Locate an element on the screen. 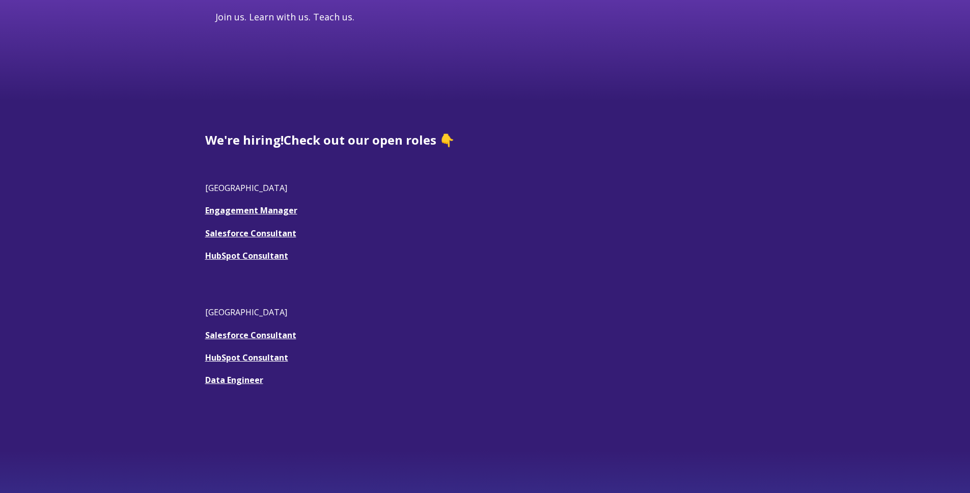 Image resolution: width=970 pixels, height=493 pixels. span: Join us. Learn with us. Teach us. is located at coordinates (285, 17).